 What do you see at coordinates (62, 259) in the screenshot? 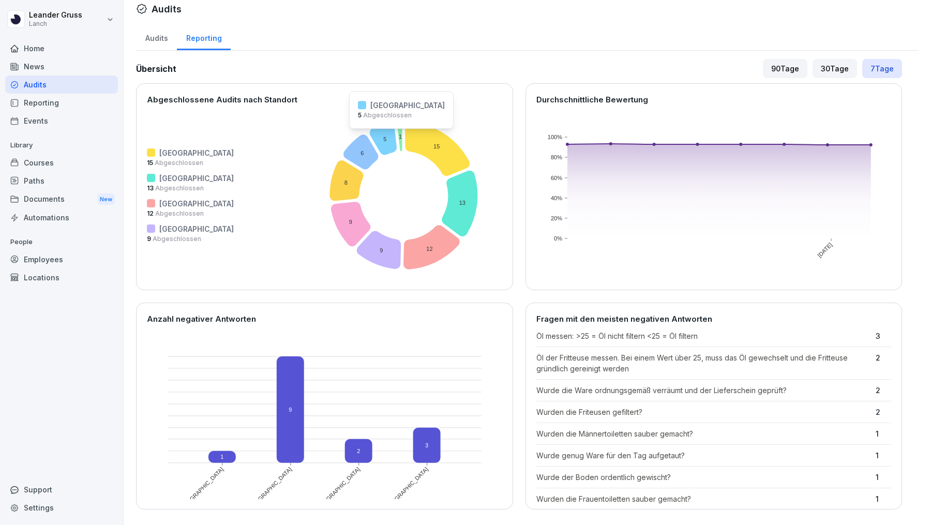
I see `div: Employees` at bounding box center [62, 259].